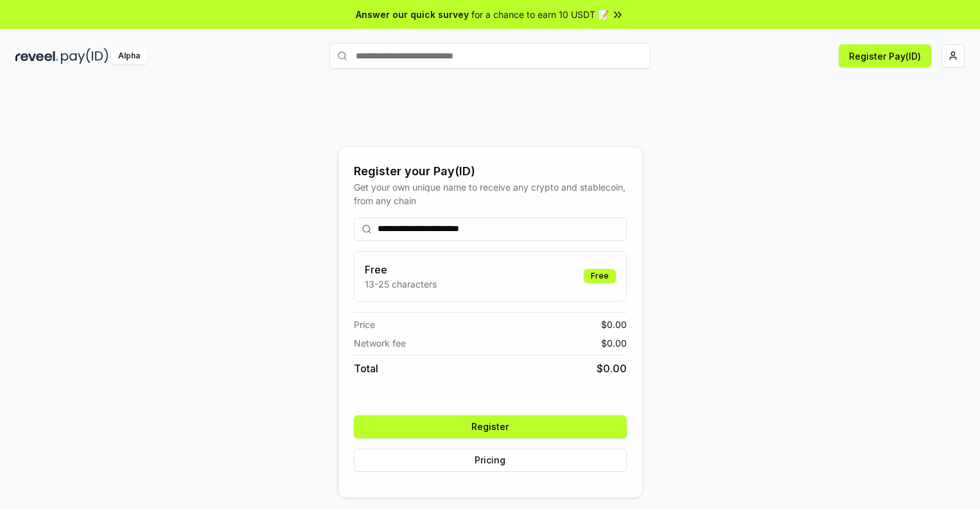  Describe the element at coordinates (37, 56) in the screenshot. I see `img: reveel_dark` at that location.